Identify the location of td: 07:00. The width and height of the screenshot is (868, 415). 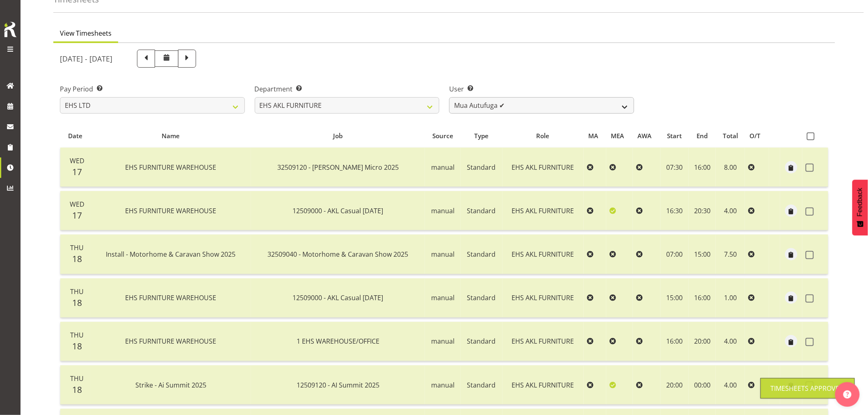
(675, 254).